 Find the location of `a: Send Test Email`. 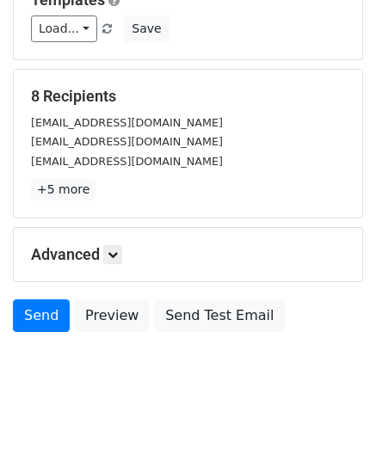

a: Send Test Email is located at coordinates (219, 316).